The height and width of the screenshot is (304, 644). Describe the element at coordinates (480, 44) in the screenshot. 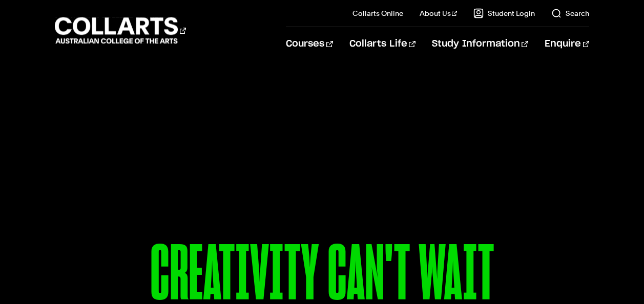

I see `a: Study Information` at that location.